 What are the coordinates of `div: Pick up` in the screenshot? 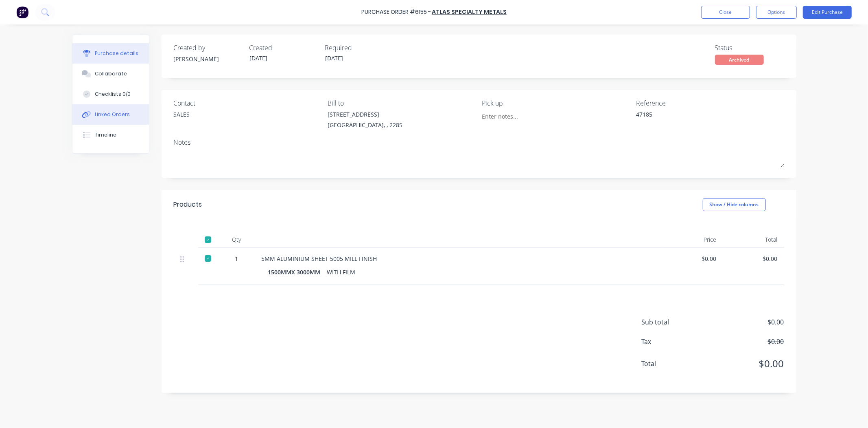 It's located at (556, 103).